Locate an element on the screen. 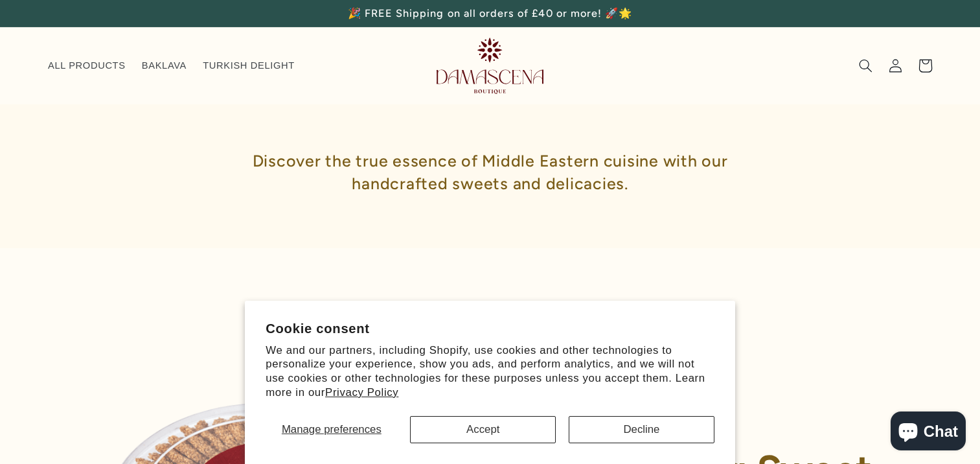 The width and height of the screenshot is (980, 464). button: Decline is located at coordinates (641, 430).